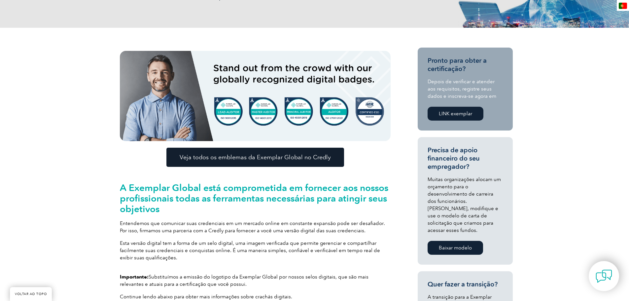  I want to click on font: VOLTAR AO TOPO, so click(31, 294).